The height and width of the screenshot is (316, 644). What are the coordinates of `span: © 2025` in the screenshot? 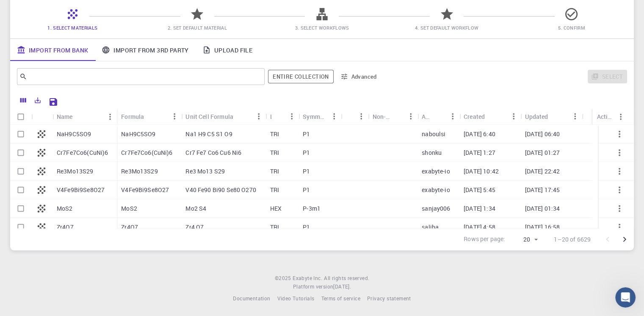 It's located at (284, 278).